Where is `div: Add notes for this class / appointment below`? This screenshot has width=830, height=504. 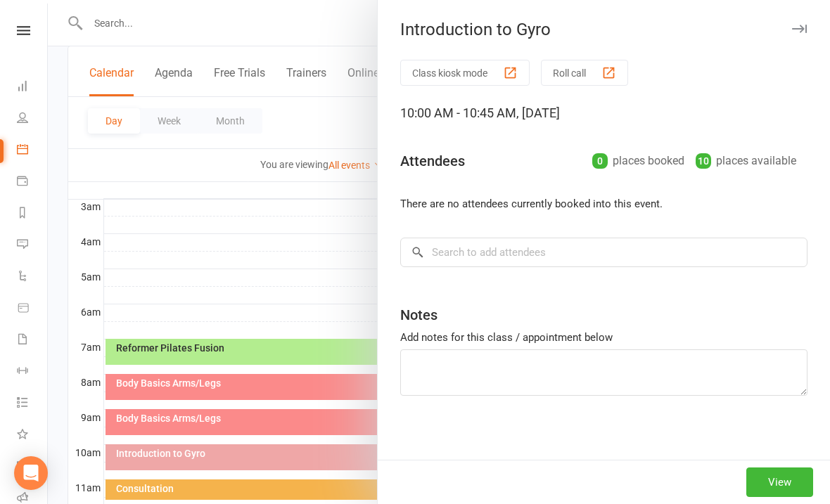 div: Add notes for this class / appointment below is located at coordinates (603, 338).